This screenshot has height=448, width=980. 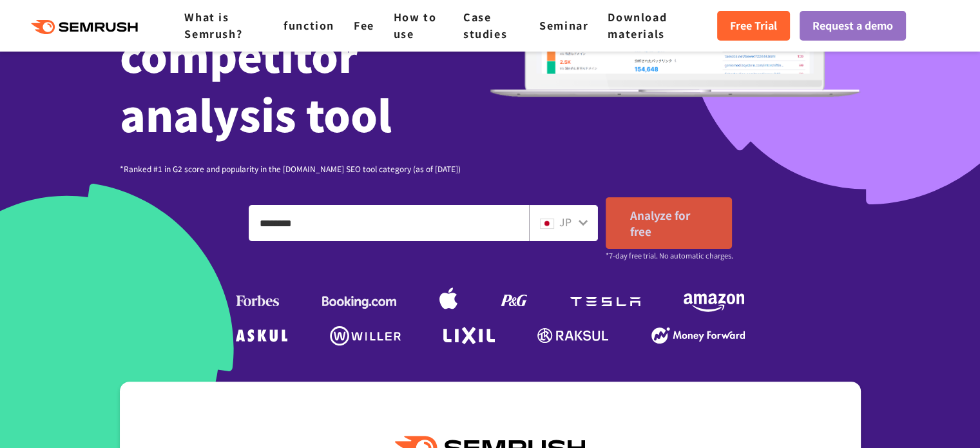 What do you see at coordinates (852, 25) in the screenshot?
I see `font: Request a demo` at bounding box center [852, 25].